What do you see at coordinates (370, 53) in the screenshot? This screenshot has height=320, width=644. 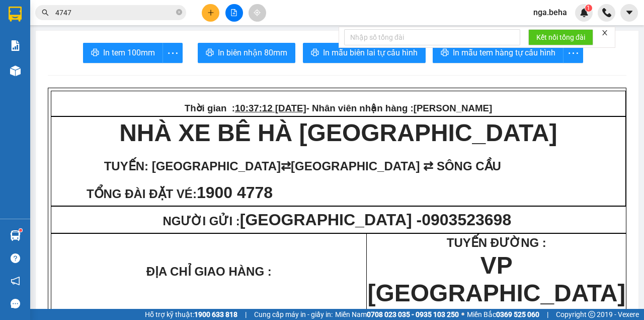 I see `span: In mẫu biên lai tự cấu hình` at bounding box center [370, 53].